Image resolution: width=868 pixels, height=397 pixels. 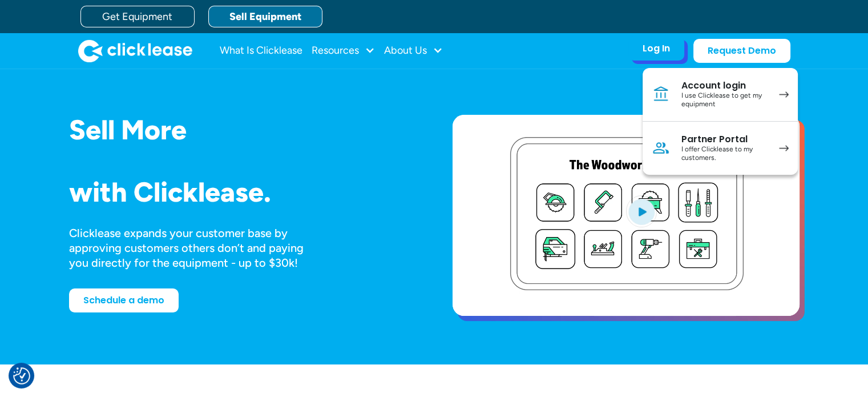 I want to click on img: Person icon, so click(x=661, y=148).